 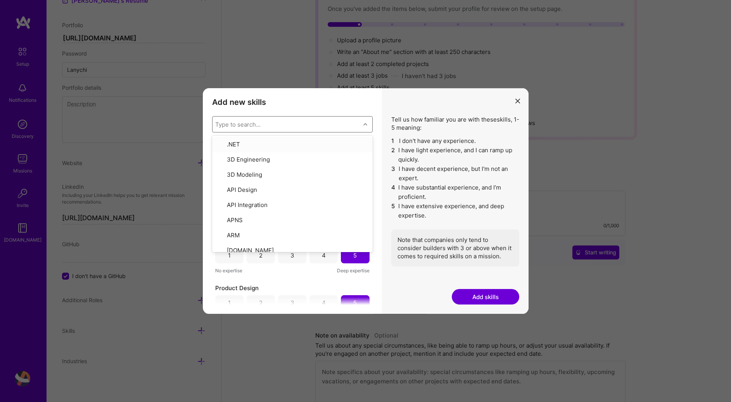 I want to click on div: API Design, so click(x=293, y=190).